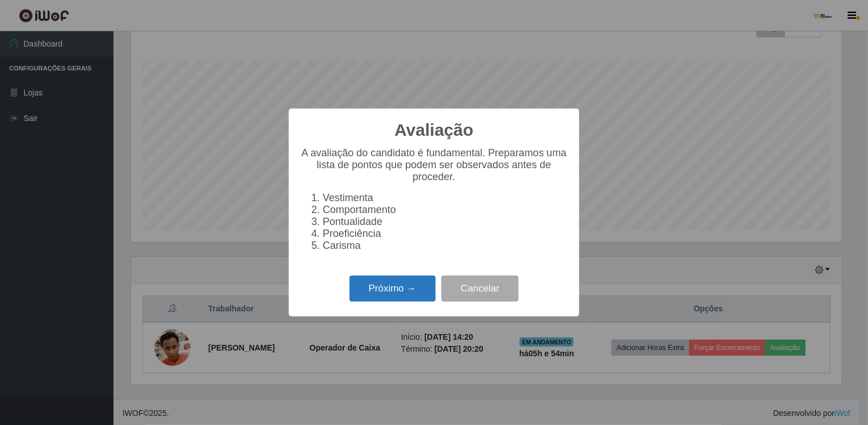  Describe the element at coordinates (393, 288) in the screenshot. I see `button: Próximo →` at that location.